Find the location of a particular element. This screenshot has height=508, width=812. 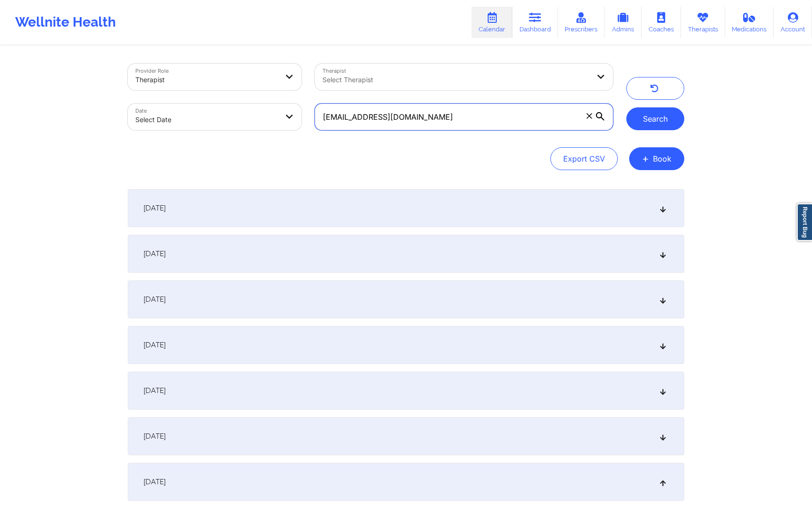

a: Account is located at coordinates (792, 22).